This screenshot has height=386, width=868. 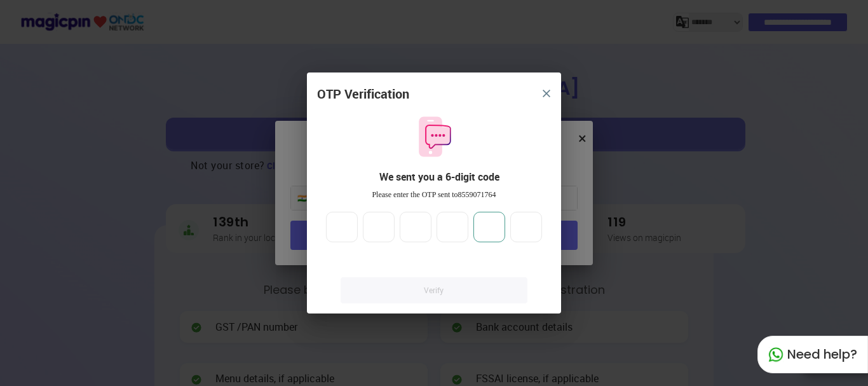 I want to click on div: OTP Verification, so click(x=363, y=94).